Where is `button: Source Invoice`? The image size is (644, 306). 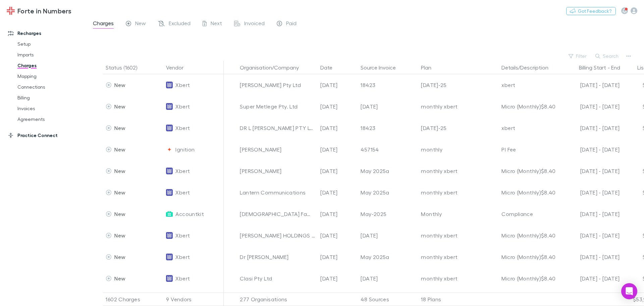 button: Source Invoice is located at coordinates (382, 68).